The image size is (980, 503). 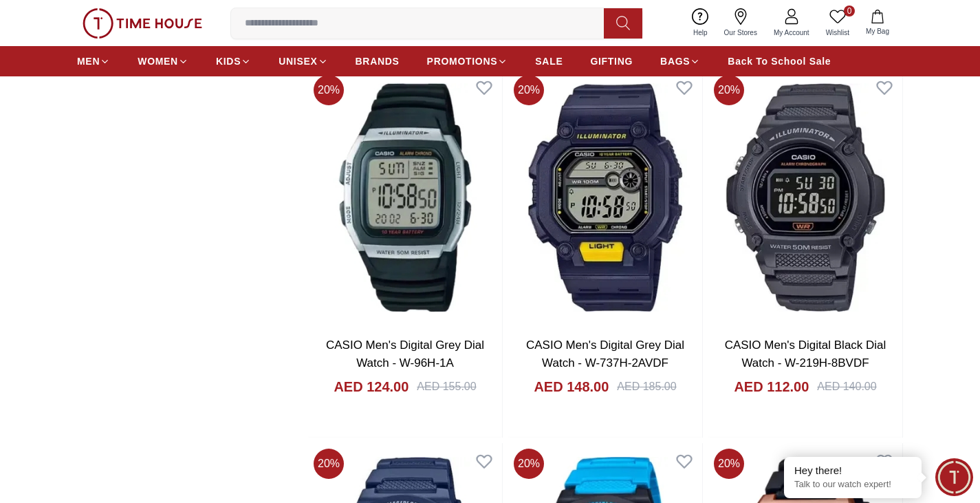 I want to click on span: Our Stores, so click(x=741, y=32).